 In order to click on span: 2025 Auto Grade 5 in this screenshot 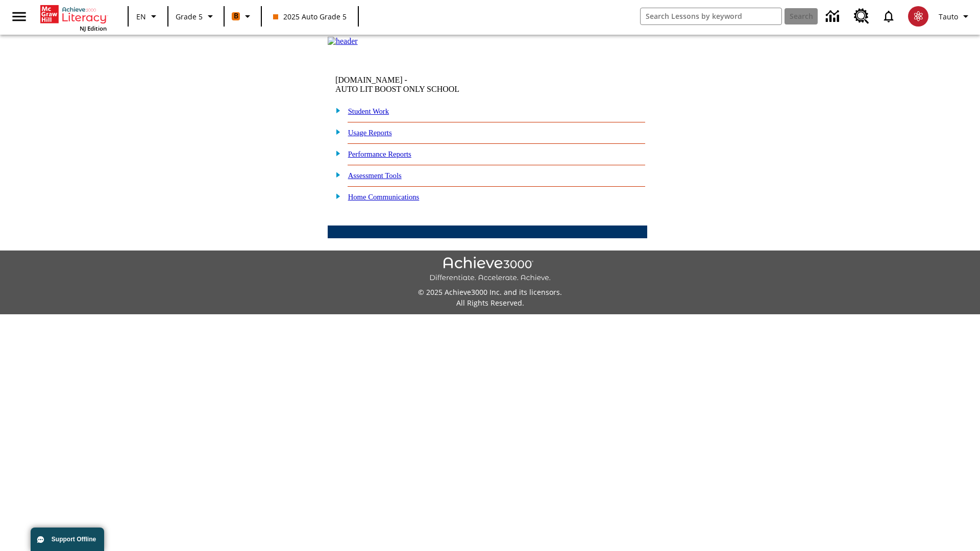, I will do `click(310, 16)`.